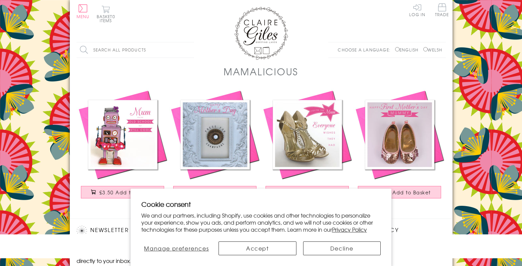 Image resolution: width=522 pixels, height=266 pixels. I want to click on input: Search, so click(191, 50).